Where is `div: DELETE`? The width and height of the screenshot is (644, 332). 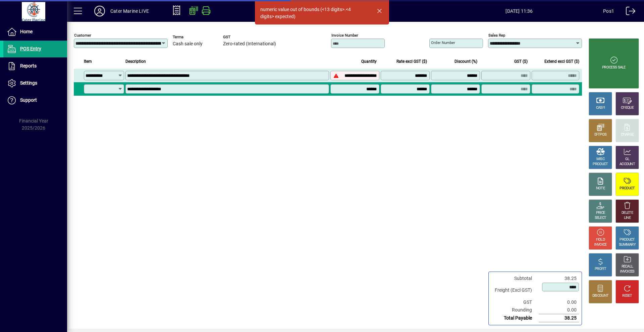 div: DELETE is located at coordinates (627, 213).